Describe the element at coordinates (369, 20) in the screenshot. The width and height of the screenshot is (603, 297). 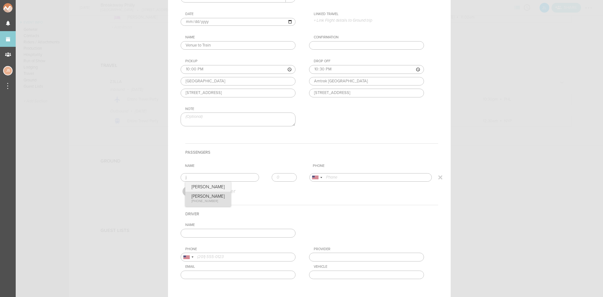
I see `p: + Link Flight details to Ground trip` at that location.